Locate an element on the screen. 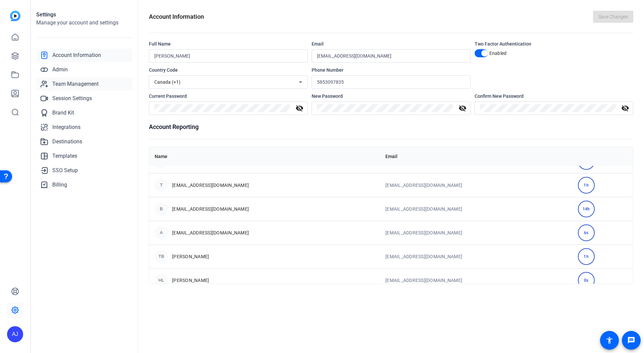  a: Account Information is located at coordinates (84, 55).